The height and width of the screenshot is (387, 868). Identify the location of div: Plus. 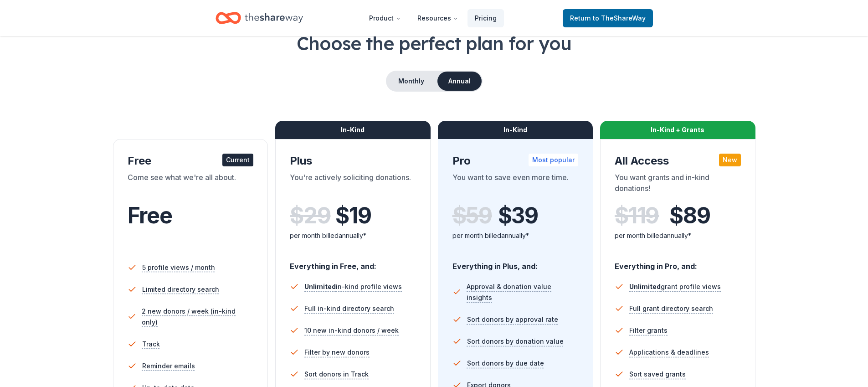
(353, 161).